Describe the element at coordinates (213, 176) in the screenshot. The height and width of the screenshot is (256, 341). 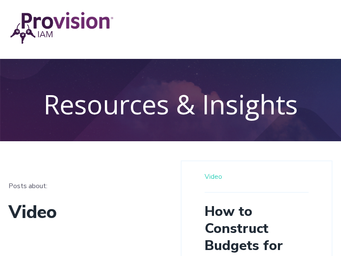
I see `a: Video` at that location.